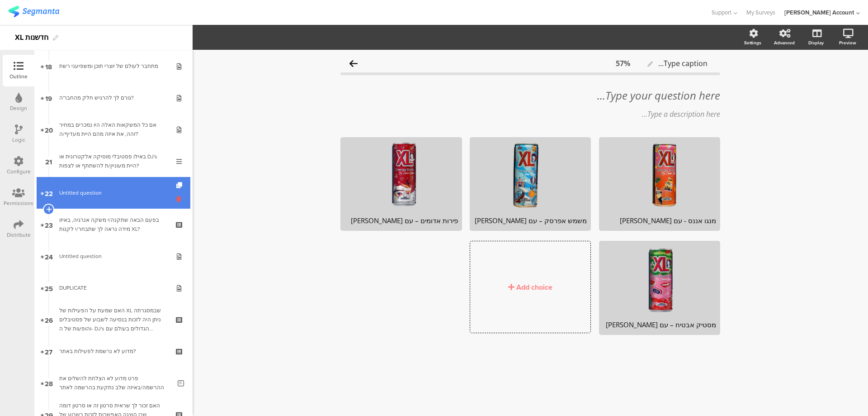 The width and height of the screenshot is (868, 416). Describe the element at coordinates (114, 161) in the screenshot. I see `a: 21 באילו פסטיבלי מוסיקה אלקטרונית או DJ's היית מעוניין/ת להשתתף או לצפות?` at that location.